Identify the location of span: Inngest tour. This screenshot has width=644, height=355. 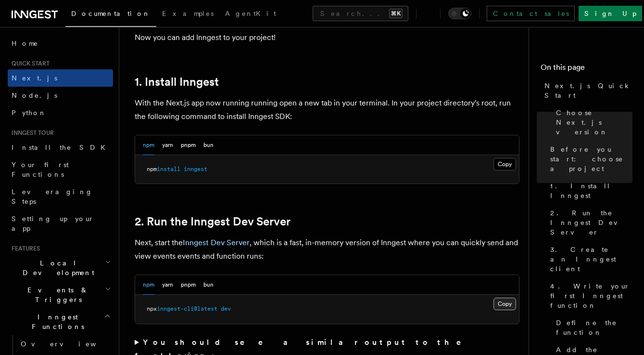
(31, 133).